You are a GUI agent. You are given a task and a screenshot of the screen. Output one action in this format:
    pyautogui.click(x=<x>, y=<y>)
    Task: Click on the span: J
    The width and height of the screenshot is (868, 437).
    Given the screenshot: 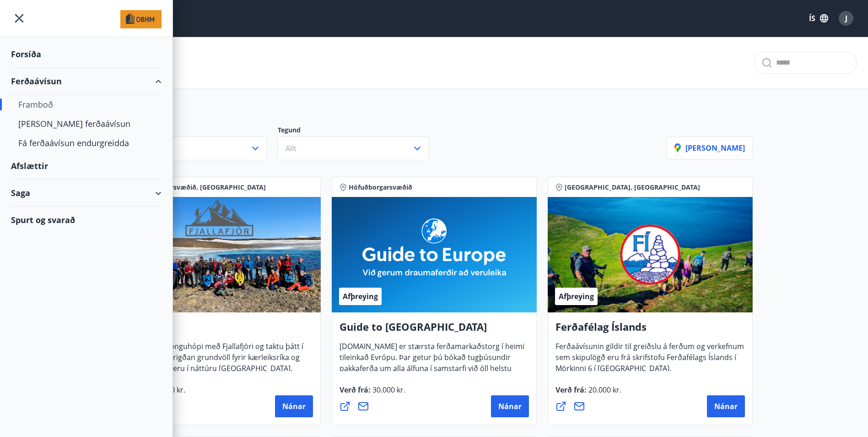 What is the action you would take?
    pyautogui.click(x=846, y=18)
    